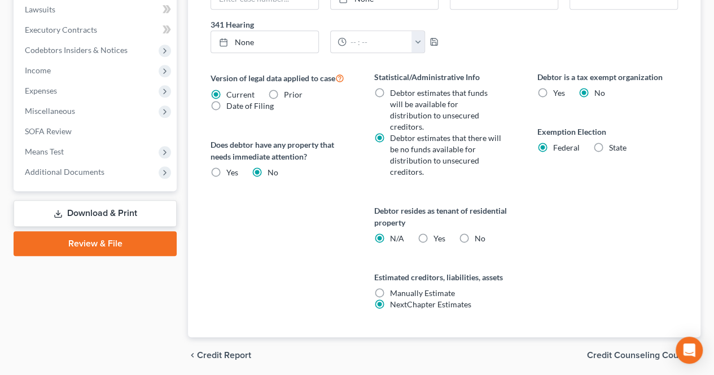 This screenshot has height=375, width=714. Describe the element at coordinates (220, 356) in the screenshot. I see `button: chevron_left Credit Report` at that location.